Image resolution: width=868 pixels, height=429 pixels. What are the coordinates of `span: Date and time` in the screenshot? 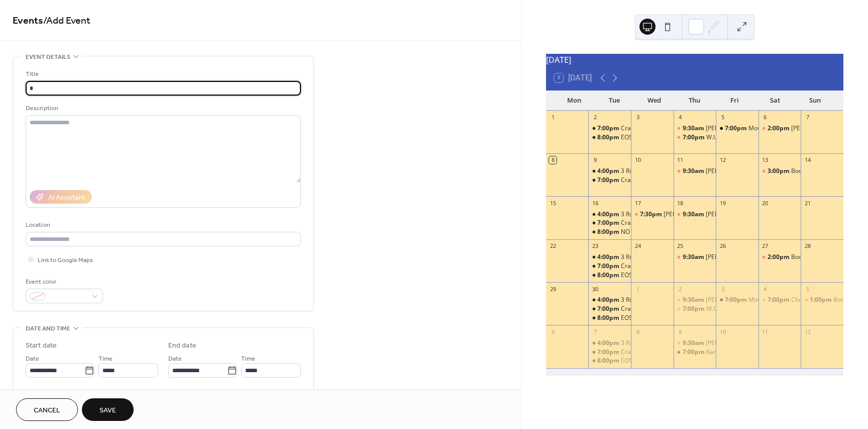 It's located at (48, 328).